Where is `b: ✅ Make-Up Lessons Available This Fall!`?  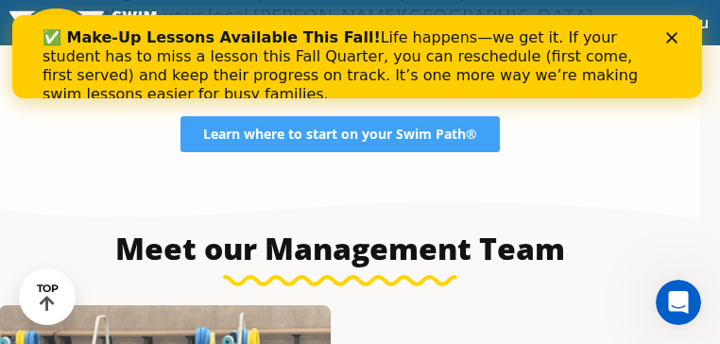
b: ✅ Make-Up Lessons Available This Fall! is located at coordinates (199, 22).